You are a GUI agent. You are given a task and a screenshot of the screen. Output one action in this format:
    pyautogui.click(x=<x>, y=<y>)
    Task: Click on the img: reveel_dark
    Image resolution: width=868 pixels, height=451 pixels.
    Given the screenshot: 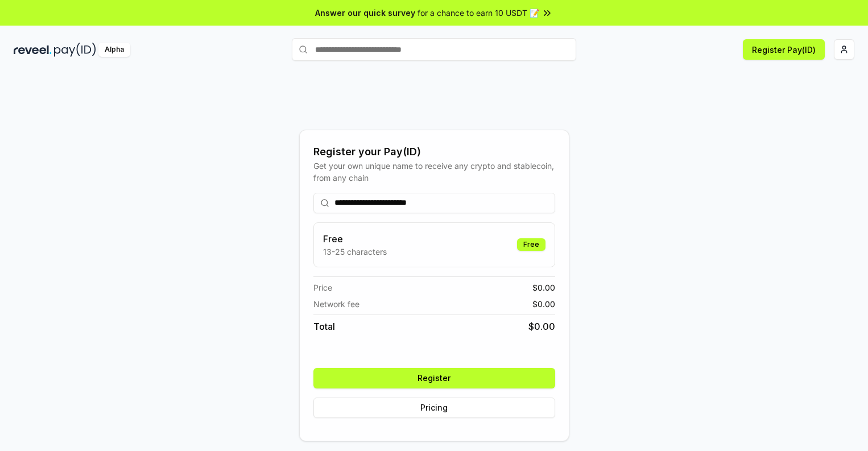 What is the action you would take?
    pyautogui.click(x=33, y=50)
    